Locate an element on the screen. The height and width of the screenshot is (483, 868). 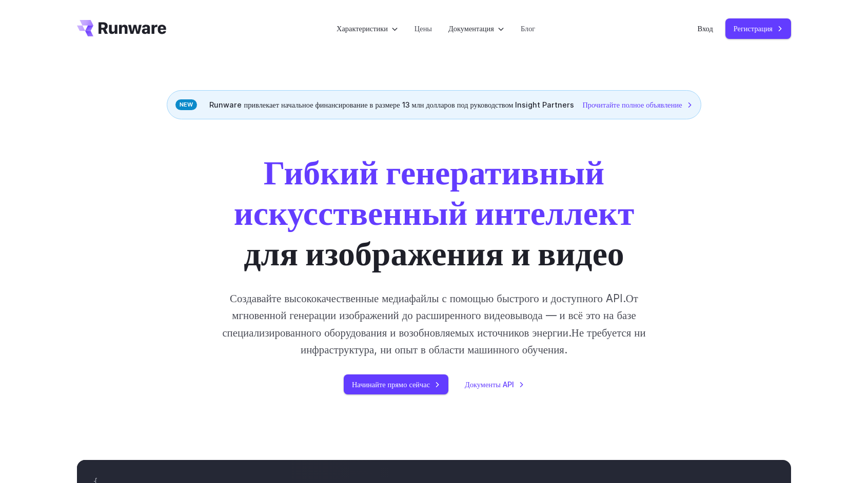
a: Блог is located at coordinates (528, 28).